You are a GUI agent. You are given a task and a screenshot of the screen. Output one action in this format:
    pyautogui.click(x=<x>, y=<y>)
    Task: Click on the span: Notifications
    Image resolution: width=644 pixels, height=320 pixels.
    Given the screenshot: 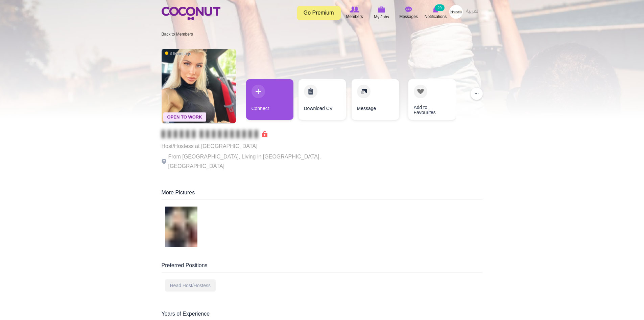 What is the action you would take?
    pyautogui.click(x=435, y=16)
    